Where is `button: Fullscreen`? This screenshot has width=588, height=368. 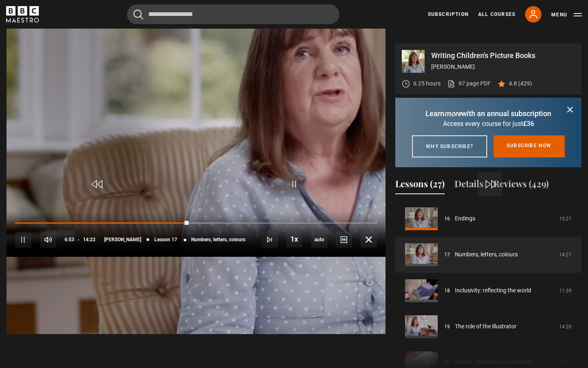 button: Fullscreen is located at coordinates (369, 239).